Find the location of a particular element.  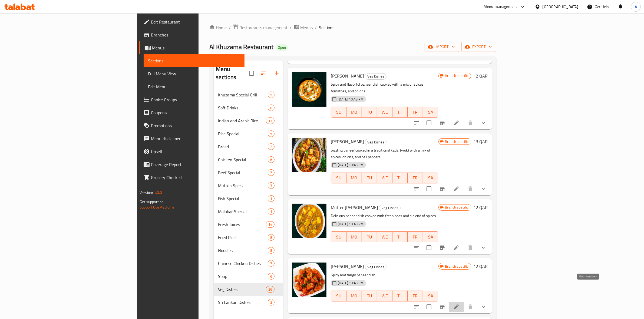

span: A is located at coordinates (636, 7).